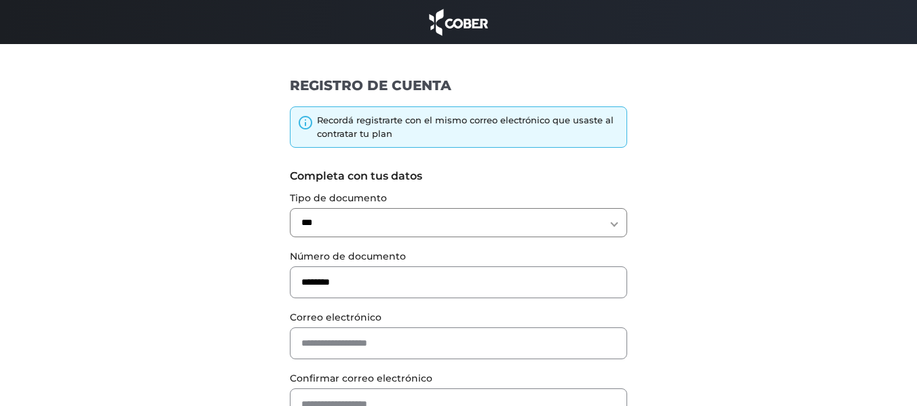 This screenshot has height=406, width=917. I want to click on img: cober_marca.png, so click(459, 22).